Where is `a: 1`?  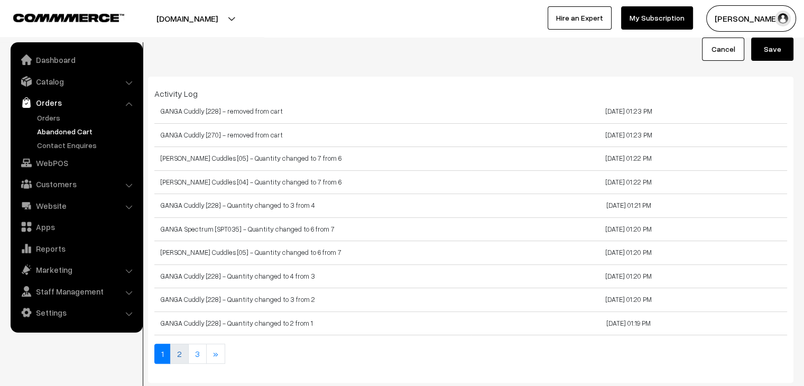
a: 1 is located at coordinates (162, 354).